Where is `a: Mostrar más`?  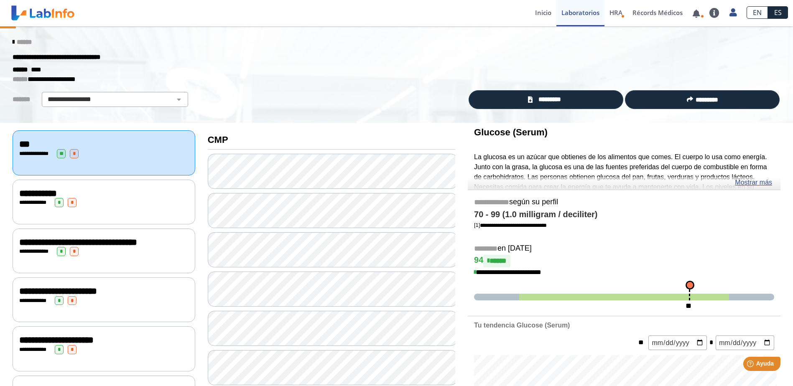
a: Mostrar más is located at coordinates (753, 183).